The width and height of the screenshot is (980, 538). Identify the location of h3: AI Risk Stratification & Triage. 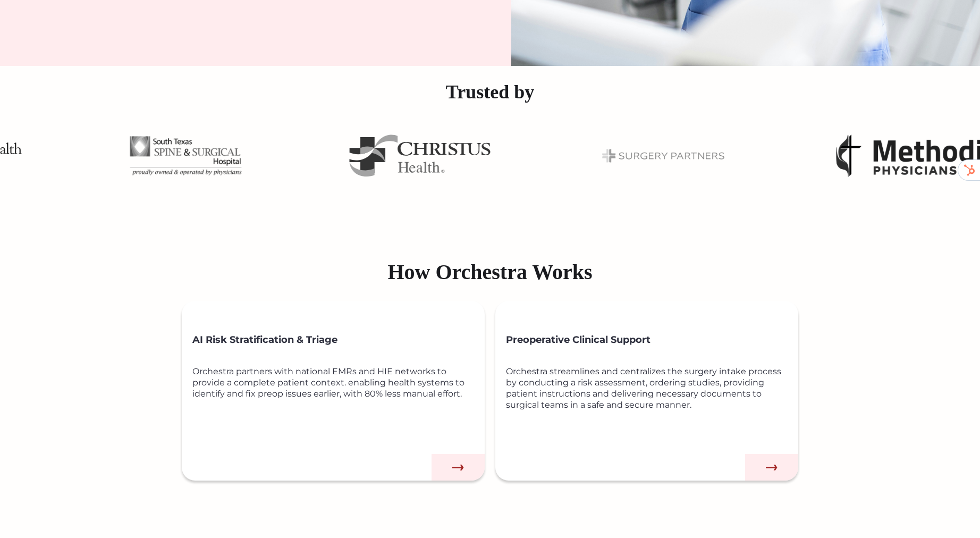
(338, 340).